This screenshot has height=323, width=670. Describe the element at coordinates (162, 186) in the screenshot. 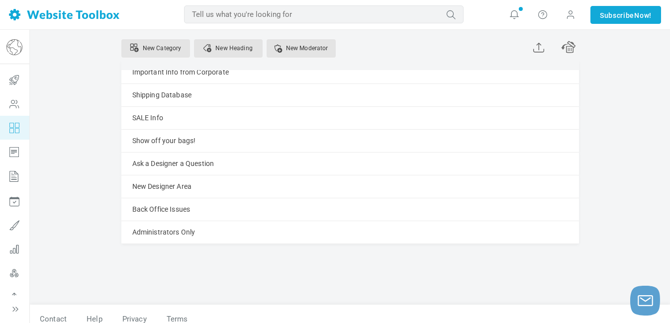

I see `a: New Designer Area` at that location.